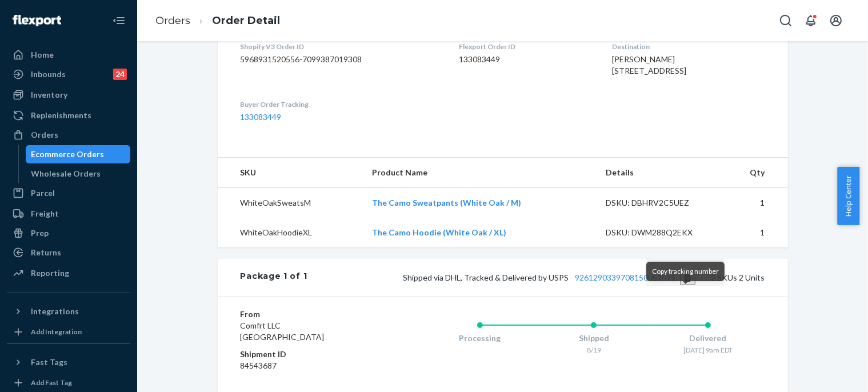  What do you see at coordinates (291, 172) in the screenshot?
I see `th: SKU` at bounding box center [291, 172].